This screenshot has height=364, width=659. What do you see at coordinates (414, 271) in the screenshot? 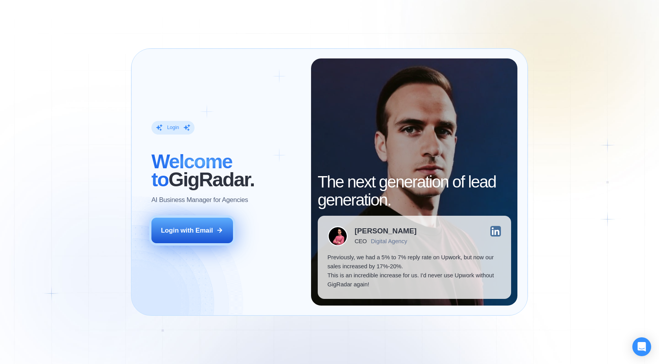
I see `p: Previously, we had a 5% to 7% reply rate on Upwork, but now our sales increased by 17%-20%. This ...` at bounding box center [414, 271].